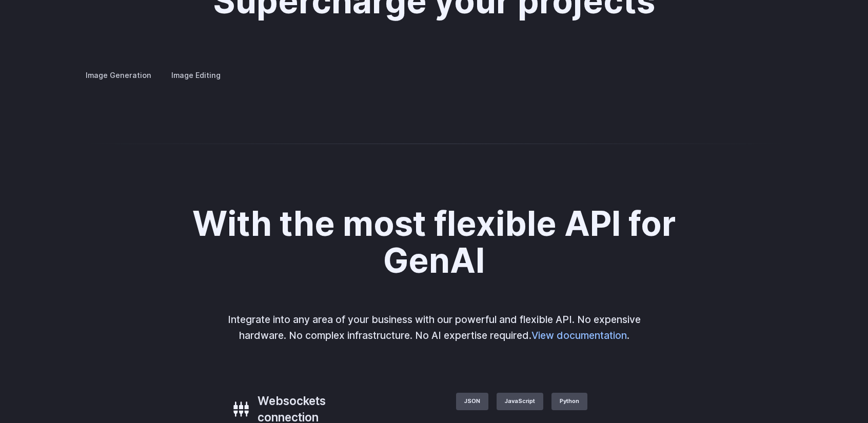 The width and height of the screenshot is (868, 423). I want to click on h2: With the most flexible API for GenAI, so click(434, 242).